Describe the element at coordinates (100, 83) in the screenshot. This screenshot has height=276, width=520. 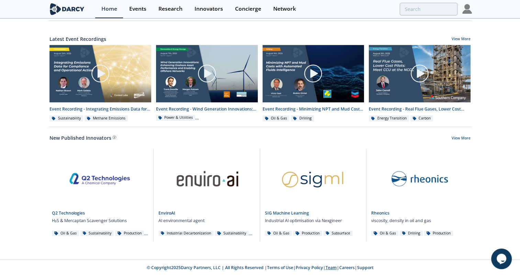
I see `a: Video Content Event Recording - Integrating Emissions Data for Compliance and Operational Action ...` at that location.